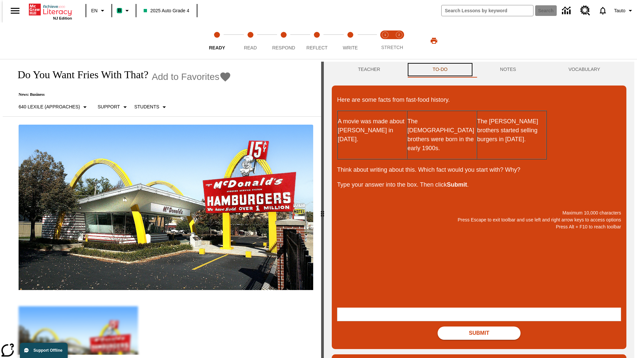 The width and height of the screenshot is (637, 358). What do you see at coordinates (283, 48) in the screenshot?
I see `span: Respond` at bounding box center [283, 48].